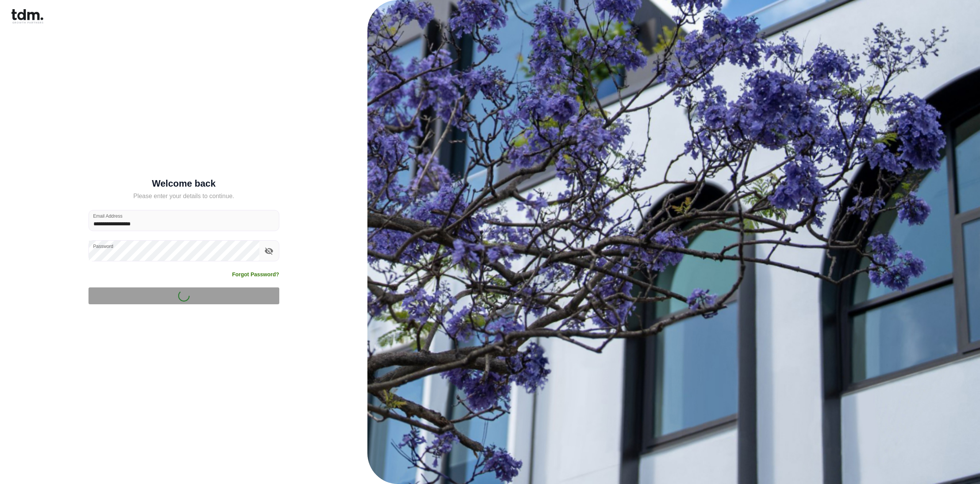 The height and width of the screenshot is (484, 980). What do you see at coordinates (256, 275) in the screenshot?
I see `a: Forgot Password?` at bounding box center [256, 275].